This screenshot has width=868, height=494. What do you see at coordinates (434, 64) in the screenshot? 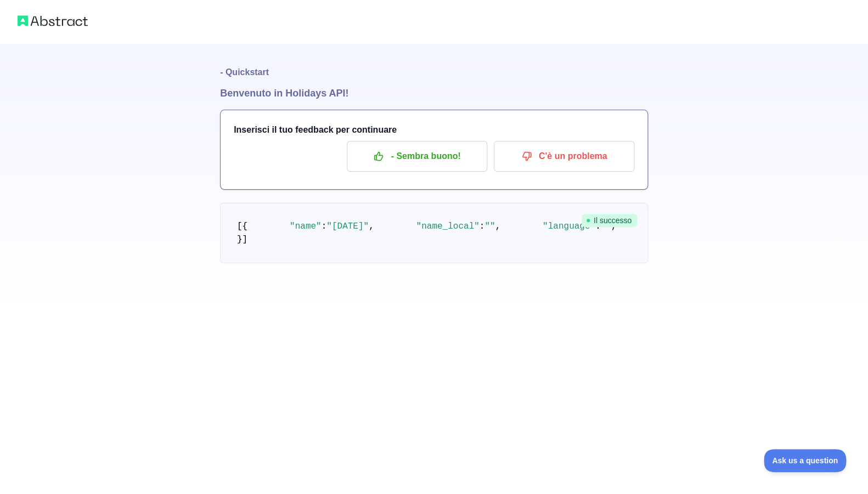
I see `h1: - Quickstart` at bounding box center [434, 64].